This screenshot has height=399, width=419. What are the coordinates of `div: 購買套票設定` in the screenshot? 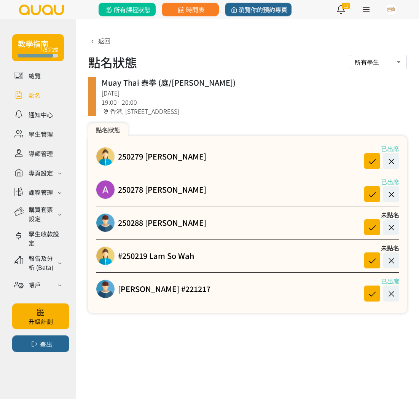 It's located at (42, 214).